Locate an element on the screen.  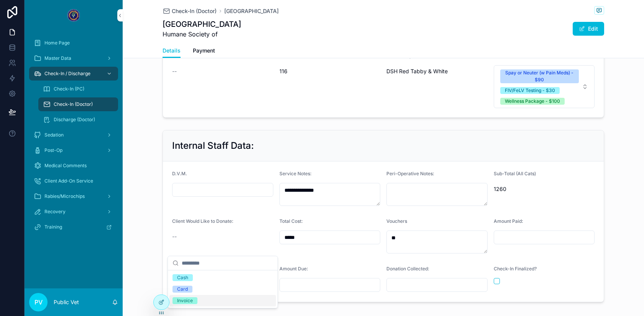
span: Amount Paid: is located at coordinates (508, 221).